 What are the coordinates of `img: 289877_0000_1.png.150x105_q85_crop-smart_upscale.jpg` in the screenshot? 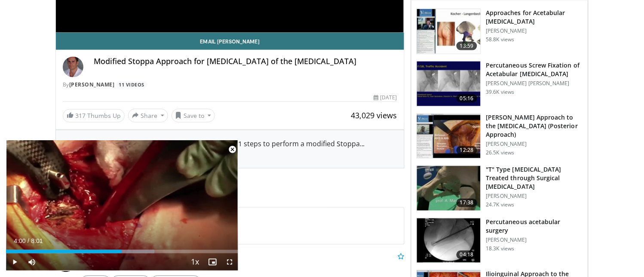 It's located at (449, 31).